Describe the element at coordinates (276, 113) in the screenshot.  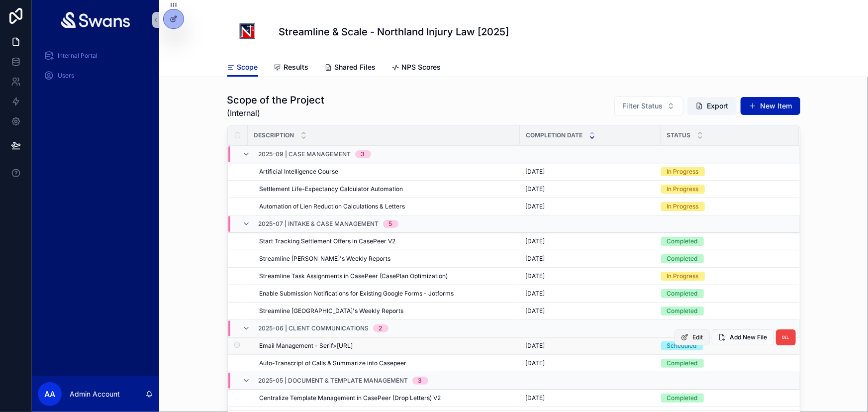
I see `span: (Internal)` at that location.